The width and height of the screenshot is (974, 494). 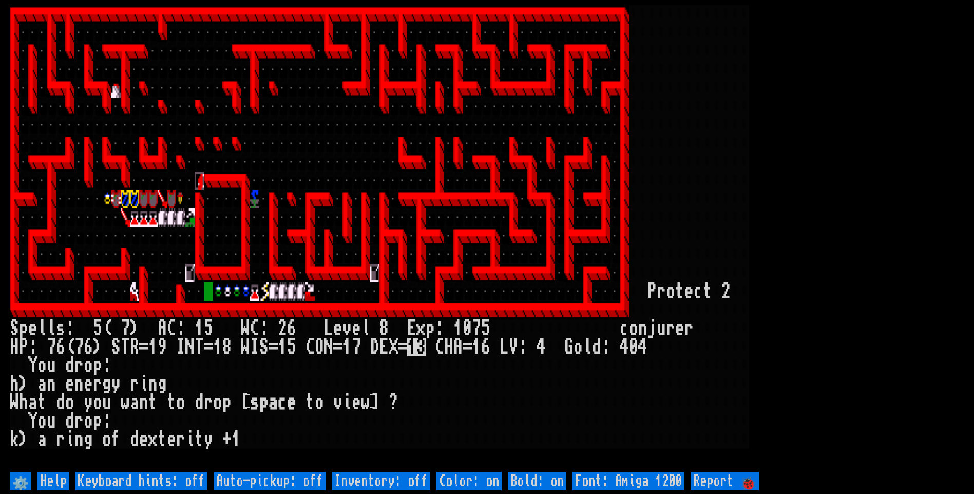 What do you see at coordinates (88, 403) in the screenshot?
I see `div: y` at bounding box center [88, 403].